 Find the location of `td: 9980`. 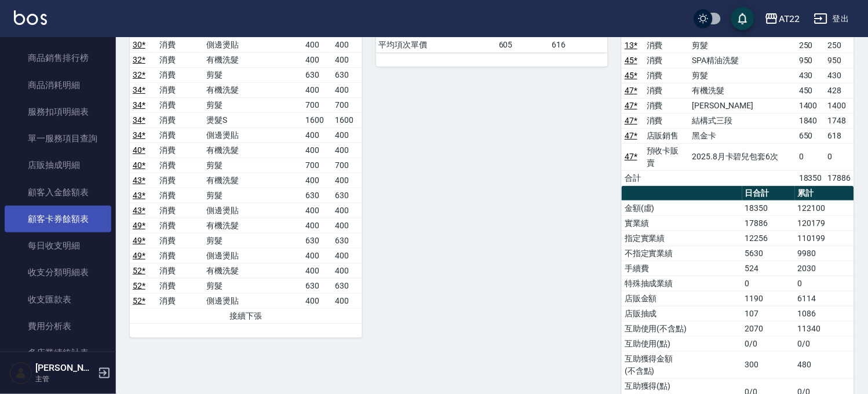

td: 9980 is located at coordinates (824, 254).